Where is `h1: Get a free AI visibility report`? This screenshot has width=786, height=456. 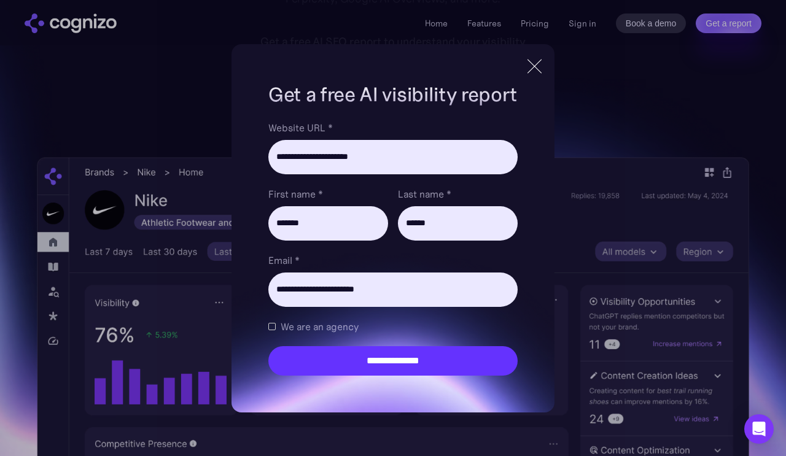 h1: Get a free AI visibility report is located at coordinates (393, 95).